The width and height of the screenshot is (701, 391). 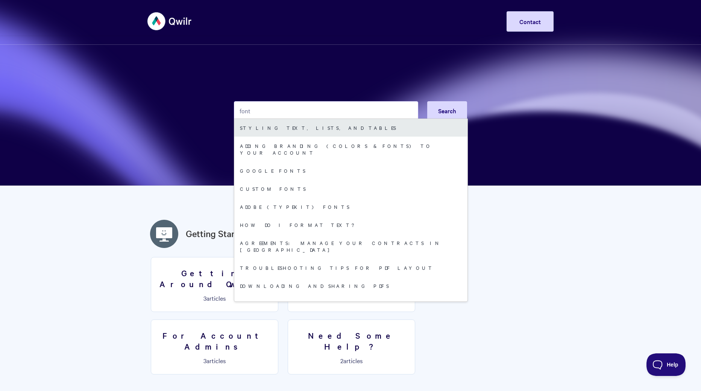 What do you see at coordinates (447, 111) in the screenshot?
I see `span: Search` at bounding box center [447, 111].